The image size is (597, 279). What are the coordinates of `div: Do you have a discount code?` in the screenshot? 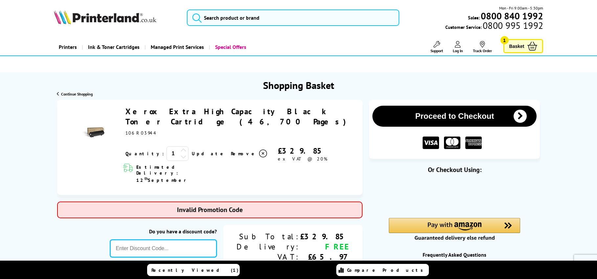 It's located at (164, 232).